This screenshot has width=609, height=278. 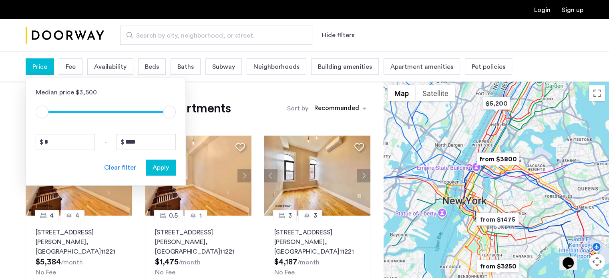 I want to click on span: Apply, so click(x=161, y=168).